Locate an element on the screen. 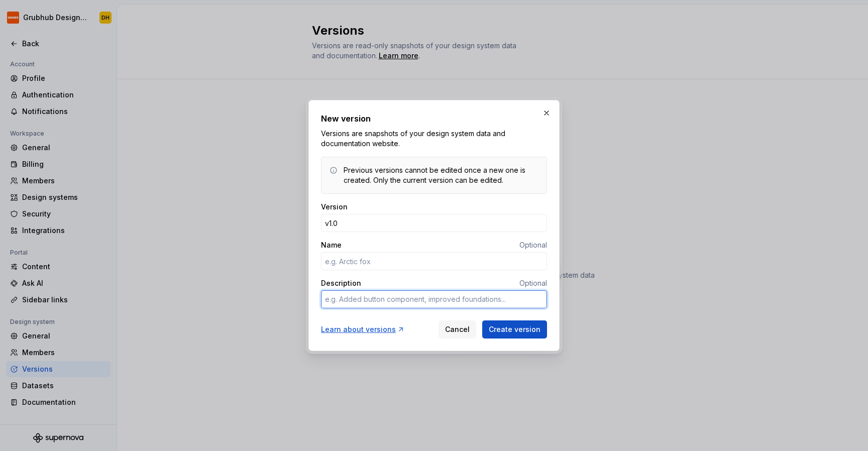 The height and width of the screenshot is (451, 868). h2: New version is located at coordinates (434, 119).